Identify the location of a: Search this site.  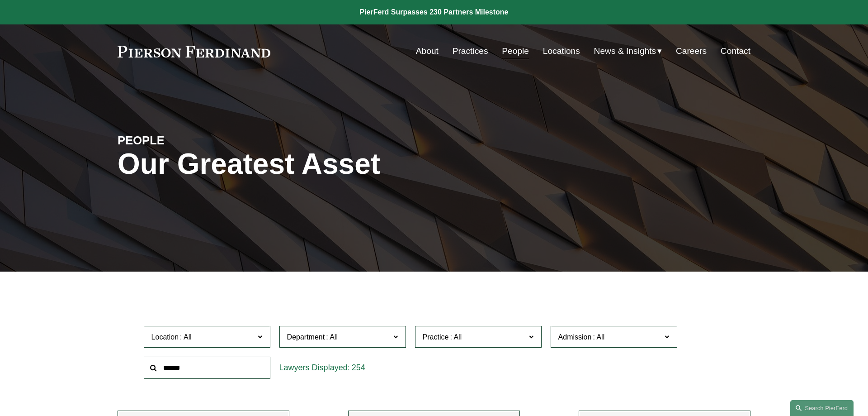
(822, 407).